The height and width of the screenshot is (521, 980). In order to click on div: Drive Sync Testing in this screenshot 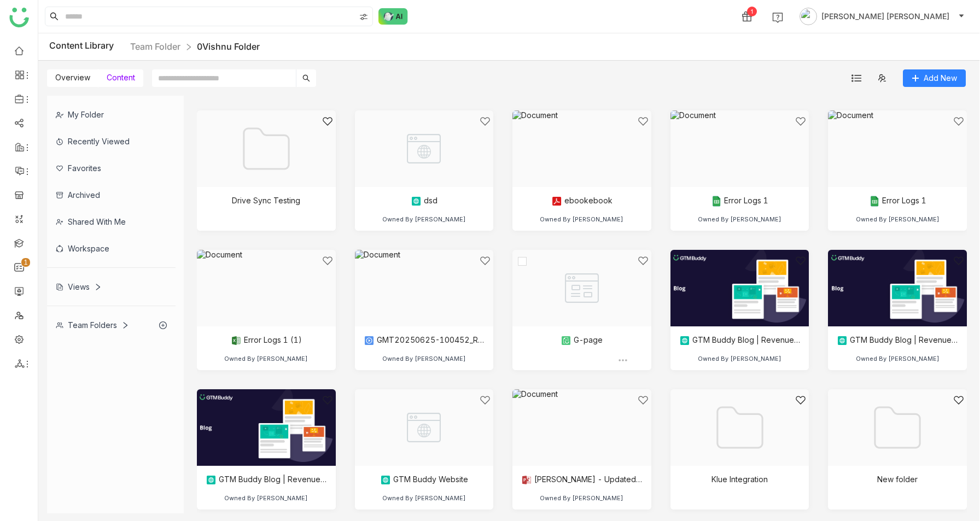, I will do `click(266, 200)`.